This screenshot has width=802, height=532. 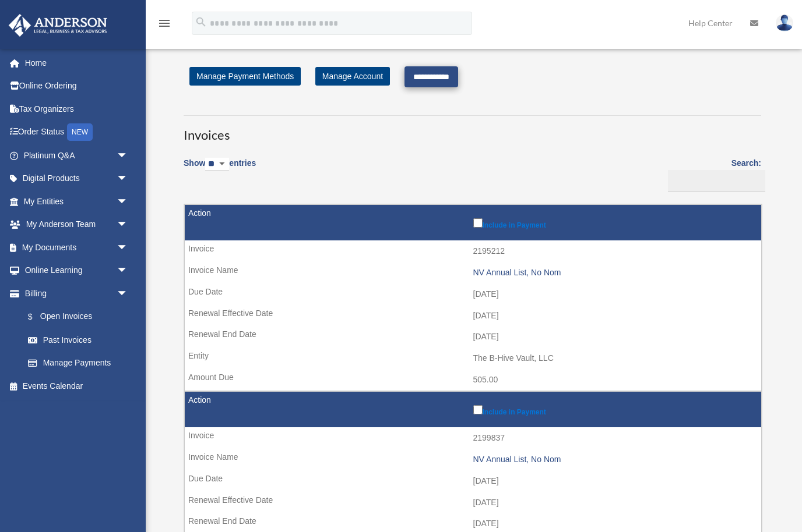 I want to click on input: Search:, so click(x=716, y=181).